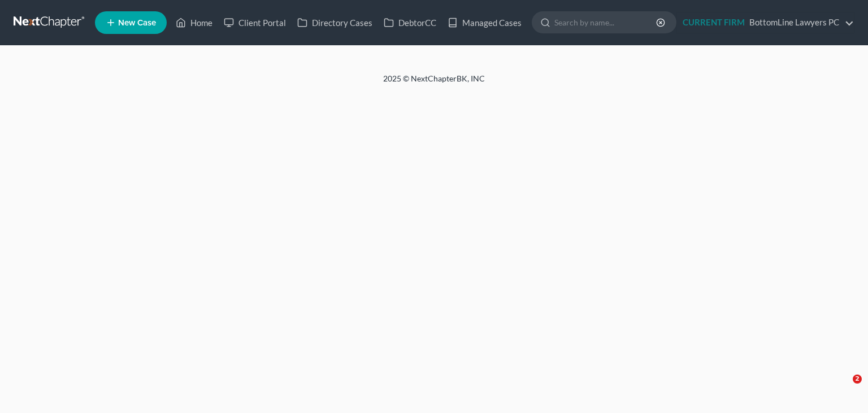 This screenshot has width=868, height=413. What do you see at coordinates (606, 22) in the screenshot?
I see `input: Search by name...` at bounding box center [606, 22].